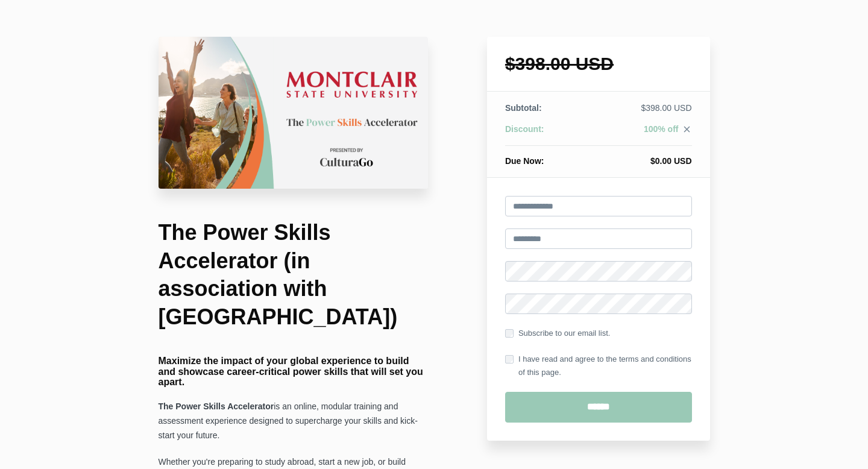 The image size is (868, 469). What do you see at coordinates (509, 360) in the screenshot?
I see `input: I have read and agree to the terms and conditions of this page.` at bounding box center [509, 360].